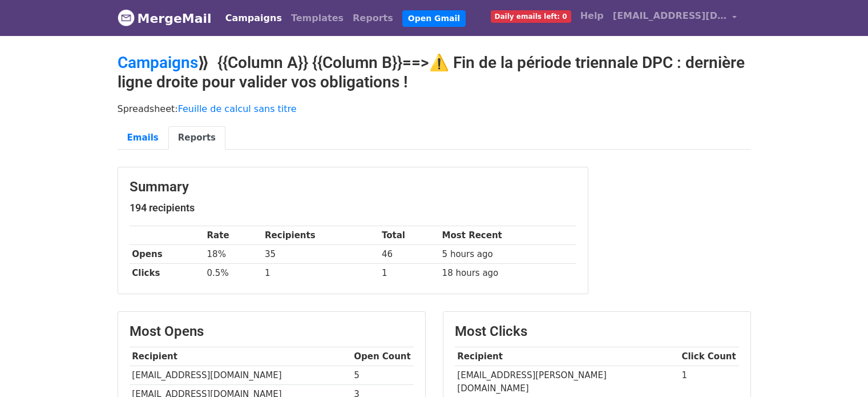 The width and height of the screenshot is (868, 397). Describe the element at coordinates (320, 254) in the screenshot. I see `td: 35` at that location.